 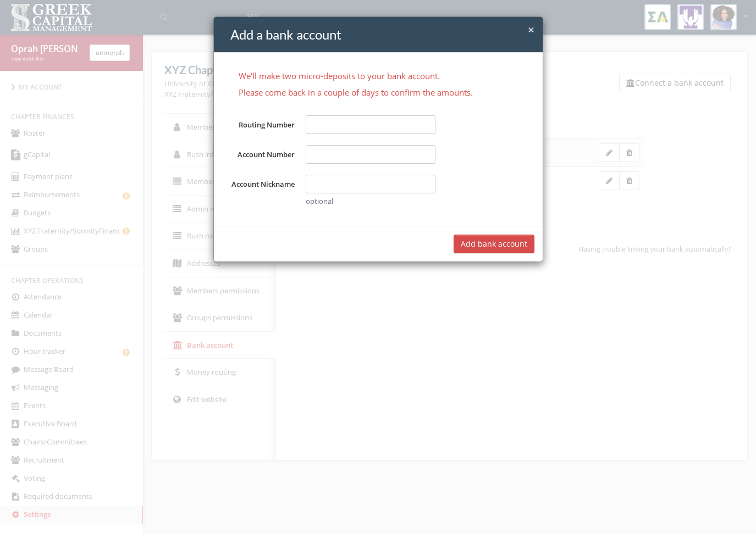 I want to click on label: Account Number, so click(x=261, y=154).